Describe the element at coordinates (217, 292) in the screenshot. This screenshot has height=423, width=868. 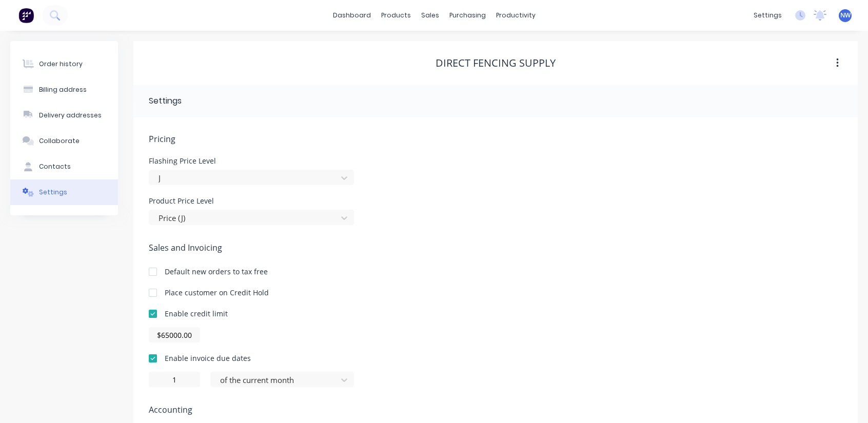
I see `div: Place customer on Credit Hold` at that location.